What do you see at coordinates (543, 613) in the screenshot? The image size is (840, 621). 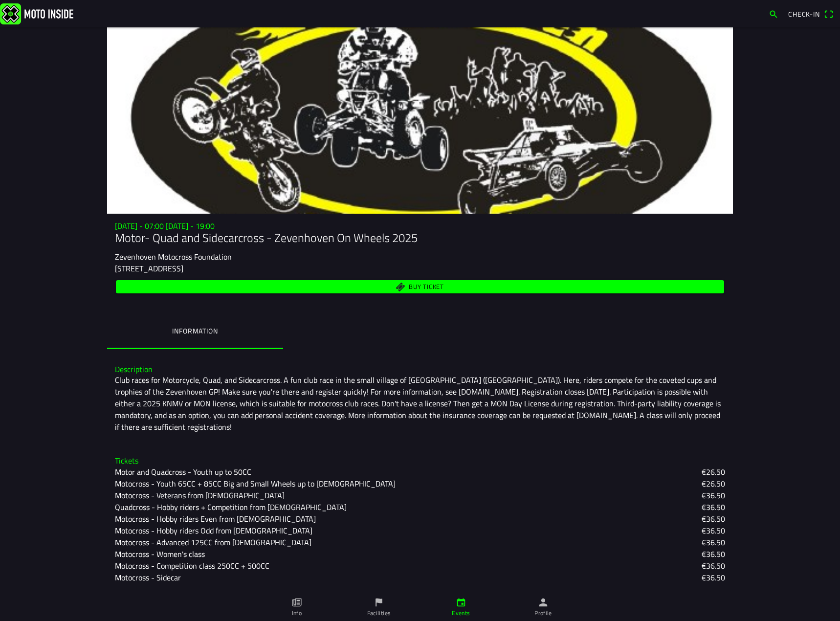 I see `ion-label: Profile` at bounding box center [543, 613].